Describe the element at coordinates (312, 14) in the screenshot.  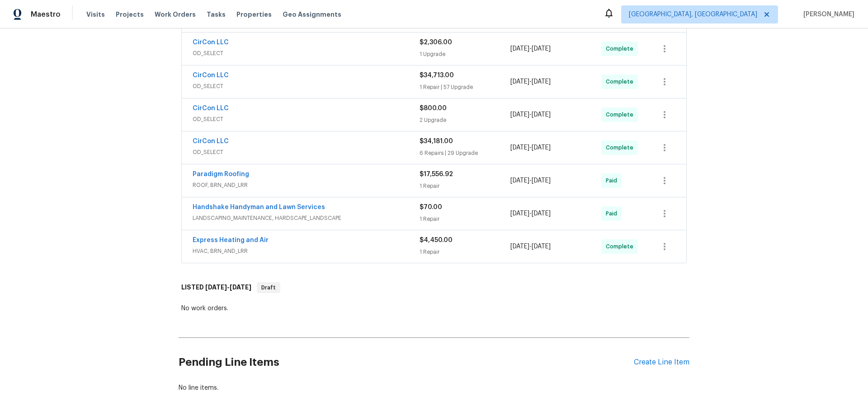
I see `span: Geo Assignments` at that location.